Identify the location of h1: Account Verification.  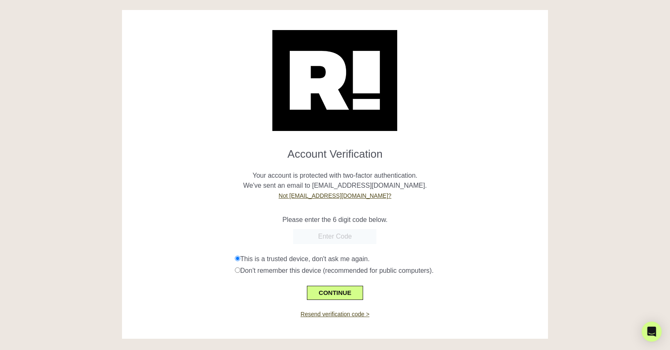
(335, 150).